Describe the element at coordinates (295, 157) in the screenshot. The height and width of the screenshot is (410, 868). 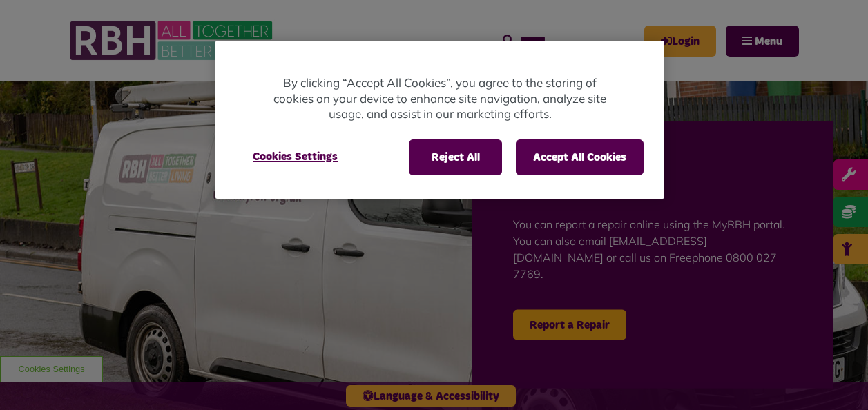
I see `button: Cookies Settings` at that location.